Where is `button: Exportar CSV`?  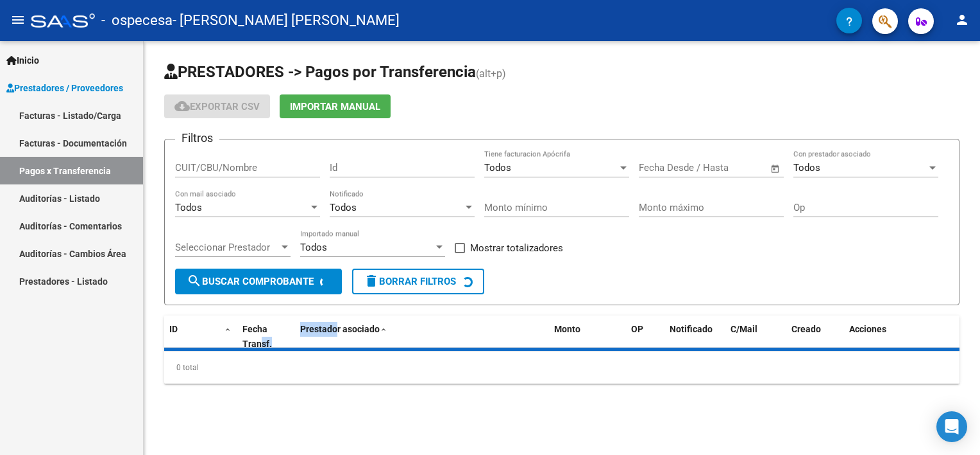 button: Exportar CSV is located at coordinates (217, 106).